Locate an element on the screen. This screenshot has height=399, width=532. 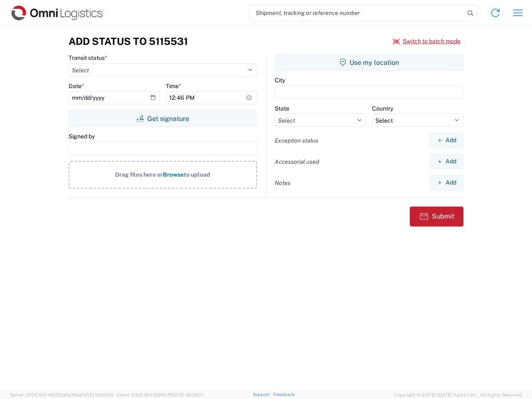
span: Browse is located at coordinates (173, 175).